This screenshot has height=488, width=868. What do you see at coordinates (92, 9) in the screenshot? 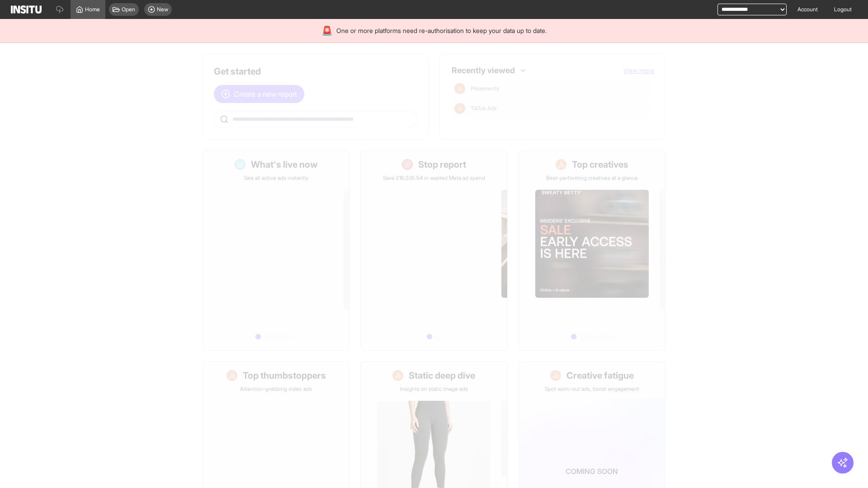
I see `span: Home` at bounding box center [92, 9].